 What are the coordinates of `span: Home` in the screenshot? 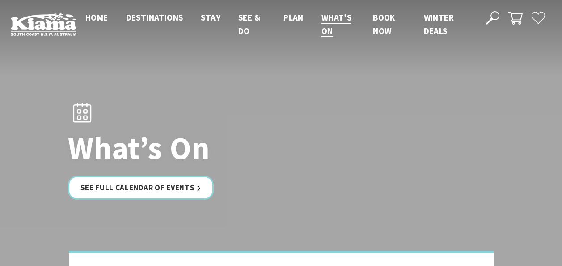 It's located at (97, 17).